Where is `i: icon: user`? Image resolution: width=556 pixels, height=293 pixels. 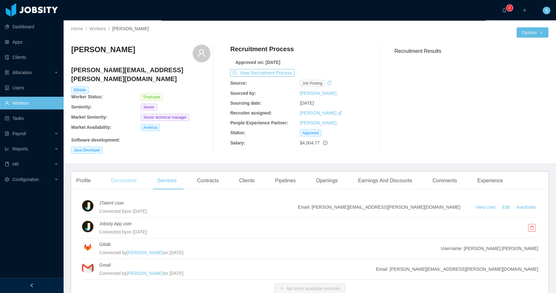
i: icon: user is located at coordinates (202, 53).